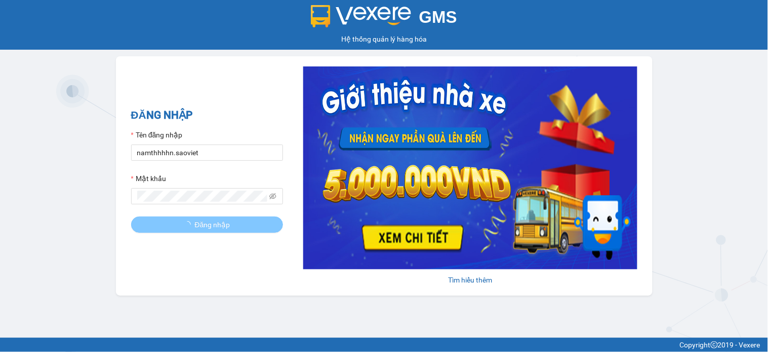  What do you see at coordinates (207, 115) in the screenshot?
I see `h2: ĐĂNG NHẬP` at bounding box center [207, 115].